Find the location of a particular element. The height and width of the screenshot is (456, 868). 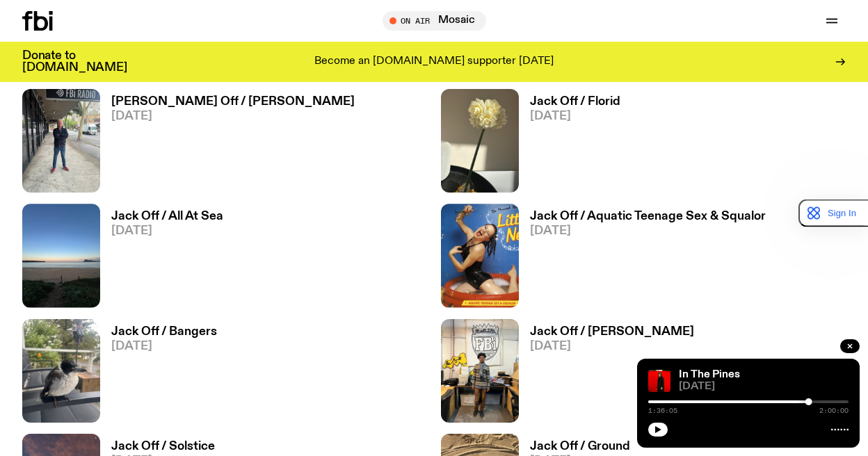

h3: Jack Off / All At Sea is located at coordinates (167, 216).